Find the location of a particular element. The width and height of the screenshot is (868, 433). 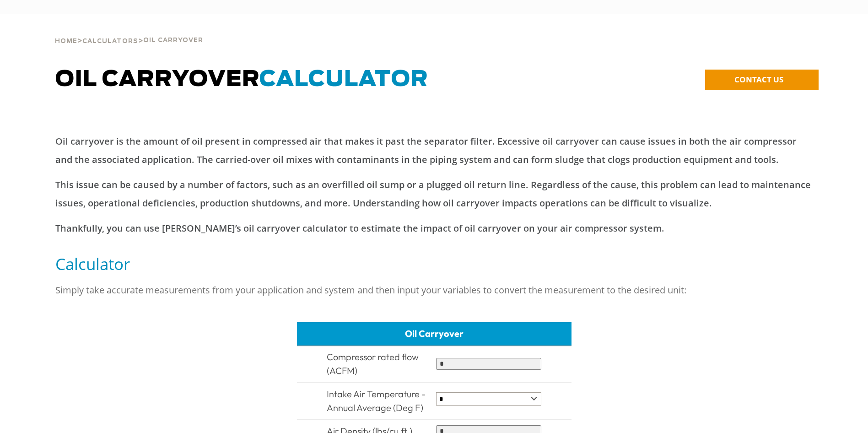

p: This issue can be caused by a number of factors, such as an overfilled oil sump or a plugged oil ... is located at coordinates (435, 194).